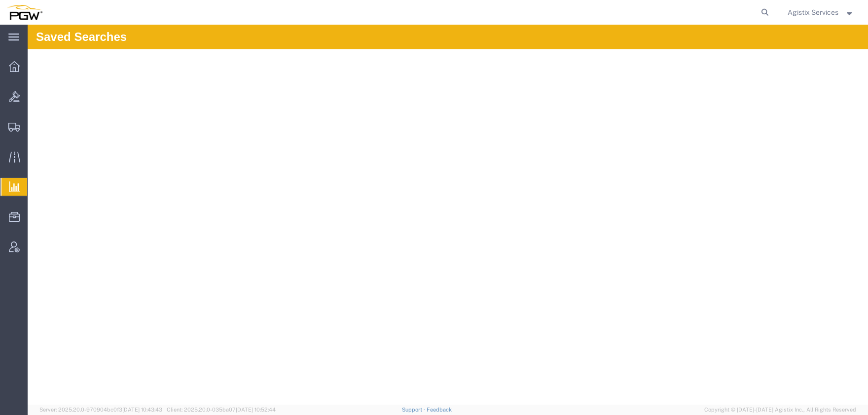 The width and height of the screenshot is (868, 415). I want to click on h1: Saved Searches, so click(54, 13).